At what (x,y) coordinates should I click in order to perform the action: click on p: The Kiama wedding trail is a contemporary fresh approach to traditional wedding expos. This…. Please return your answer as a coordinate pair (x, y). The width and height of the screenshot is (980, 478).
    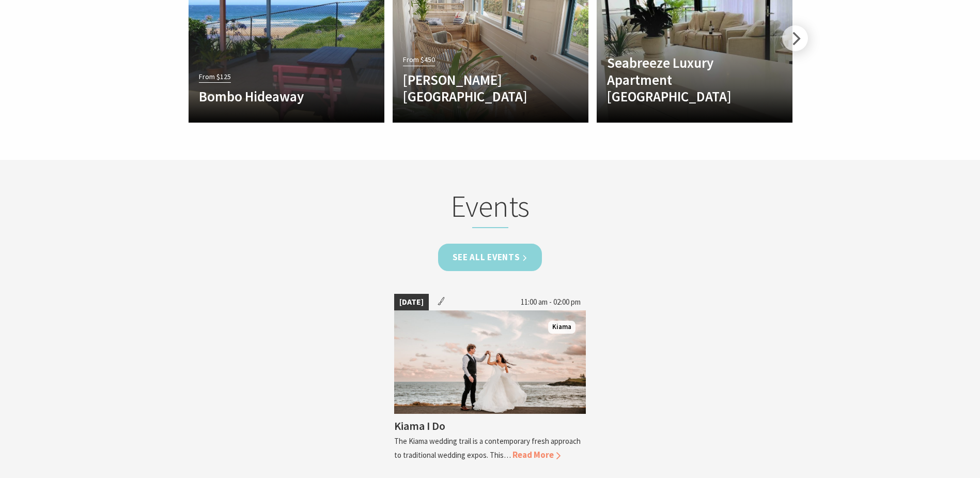
    Looking at the image, I should click on (487, 448).